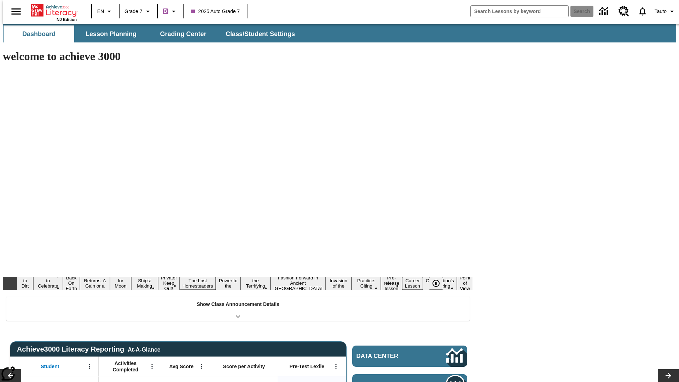 The height and width of the screenshot is (382, 679). Describe the element at coordinates (238, 304) in the screenshot. I see `p: Show Class Announcement Details` at that location.